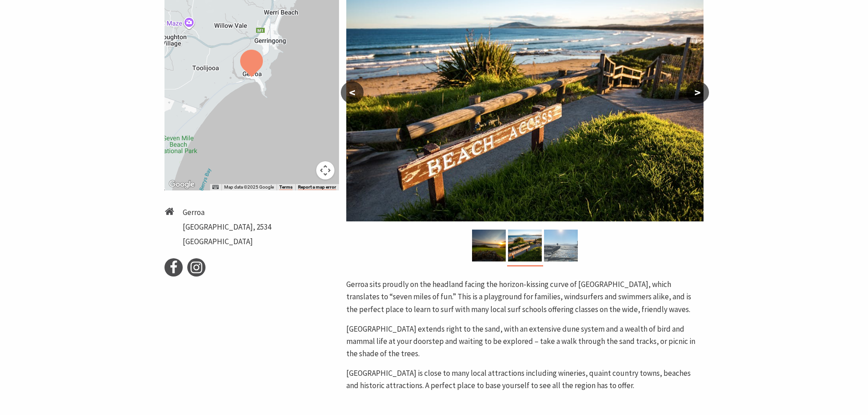 The height and width of the screenshot is (415, 868). Describe the element at coordinates (182, 185) in the screenshot. I see `a: Open this area in Google Maps (opens a new window)` at that location.